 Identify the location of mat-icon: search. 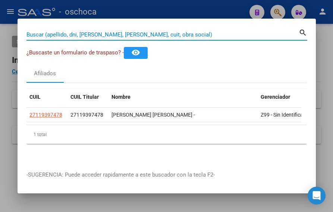
(303, 32).